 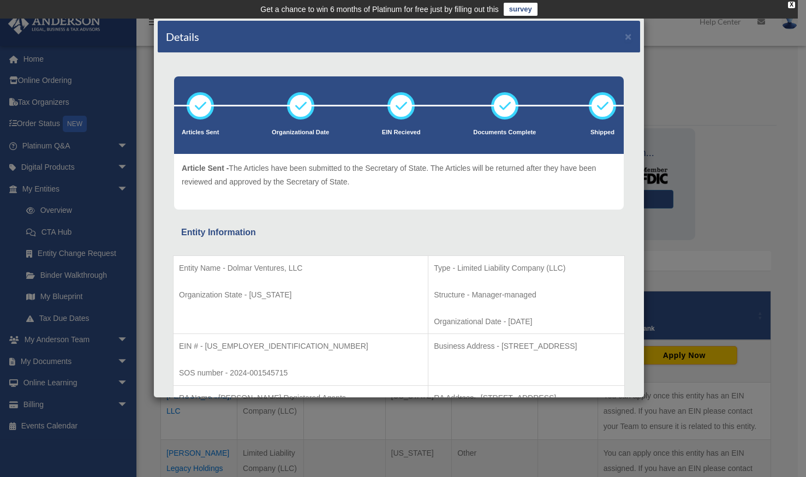 I want to click on p: Articles Sent, so click(x=200, y=133).